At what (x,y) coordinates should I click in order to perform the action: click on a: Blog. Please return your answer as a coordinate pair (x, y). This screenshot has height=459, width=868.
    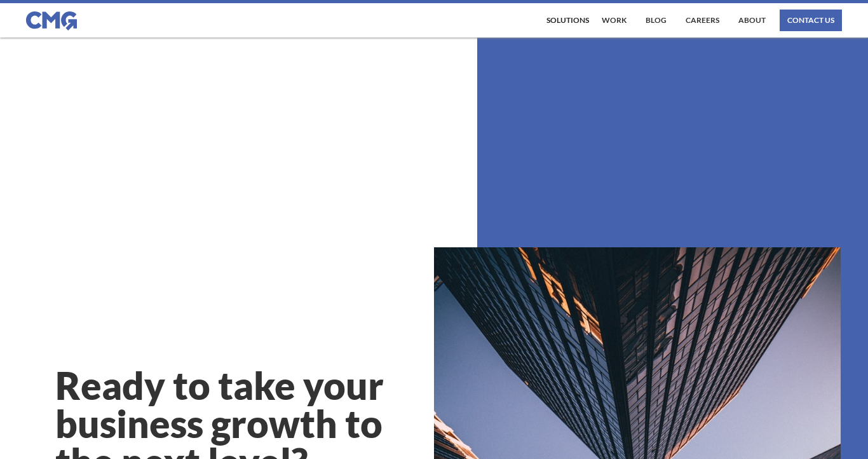
    Looking at the image, I should click on (656, 21).